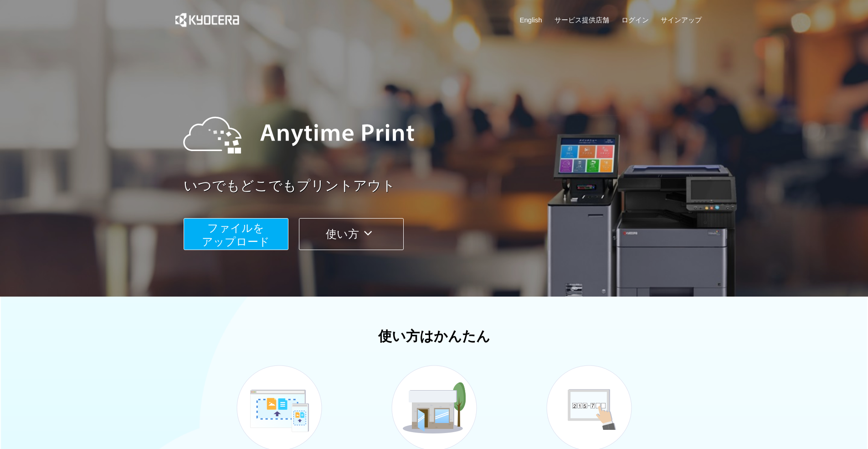 The image size is (868, 449). Describe the element at coordinates (235, 234) in the screenshot. I see `span: ファイルを ​​アップロード` at that location.